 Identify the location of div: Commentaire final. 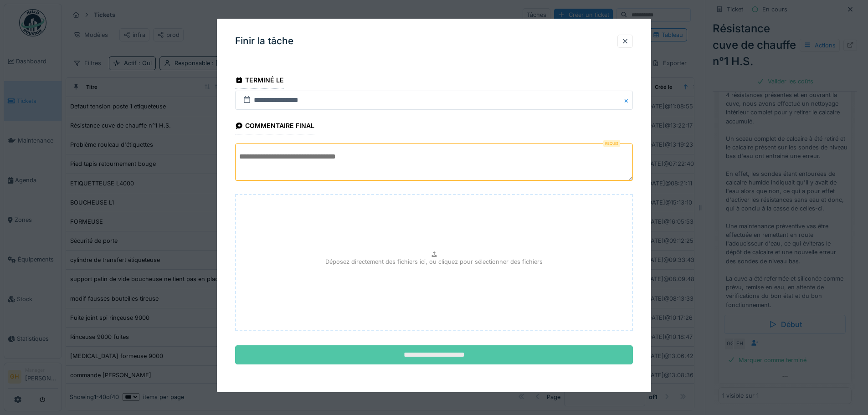
(275, 127).